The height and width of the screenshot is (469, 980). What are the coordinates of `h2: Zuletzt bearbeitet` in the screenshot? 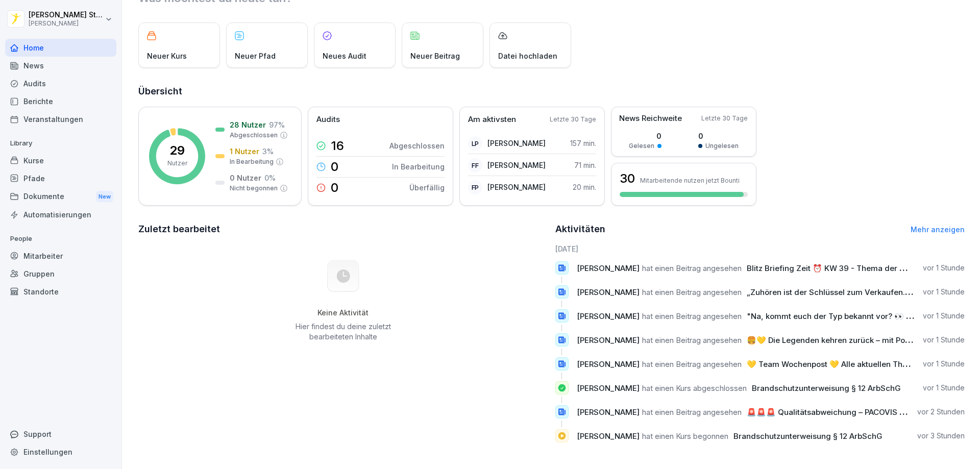 It's located at (343, 229).